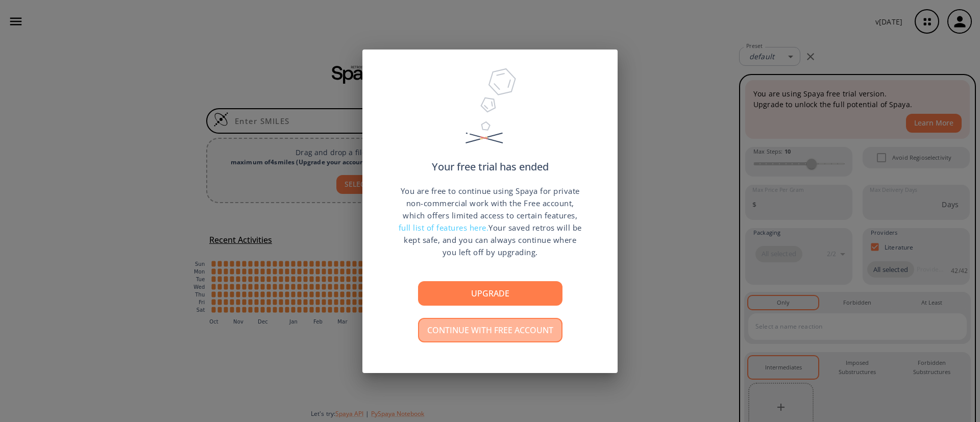 This screenshot has width=980, height=422. What do you see at coordinates (490, 330) in the screenshot?
I see `button: Continue with free account` at bounding box center [490, 330].